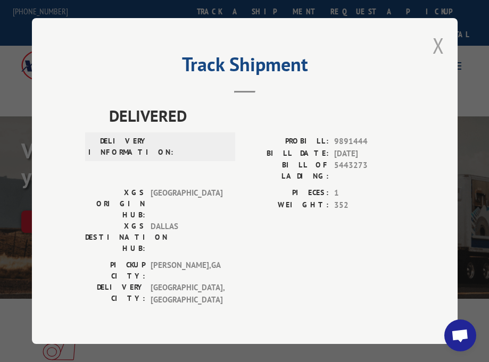 The height and width of the screenshot is (362, 489). Describe the element at coordinates (287, 171) in the screenshot. I see `label: BILL OF LADING:` at that location.